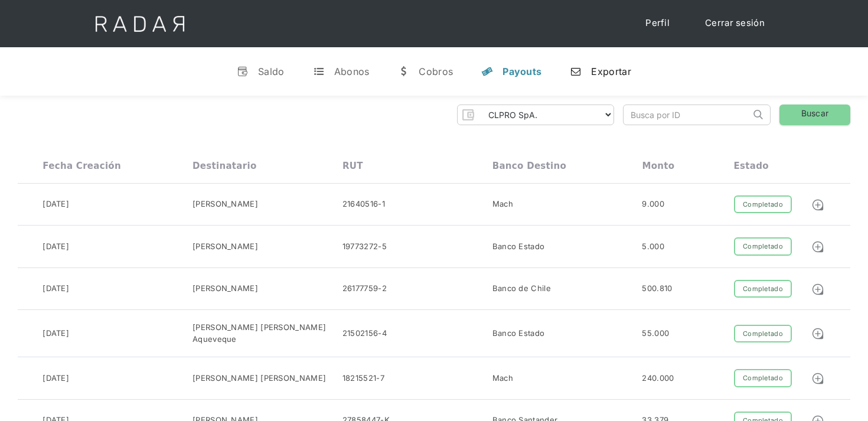 Image resolution: width=868 pixels, height=421 pixels. I want to click on div: w, so click(403, 72).